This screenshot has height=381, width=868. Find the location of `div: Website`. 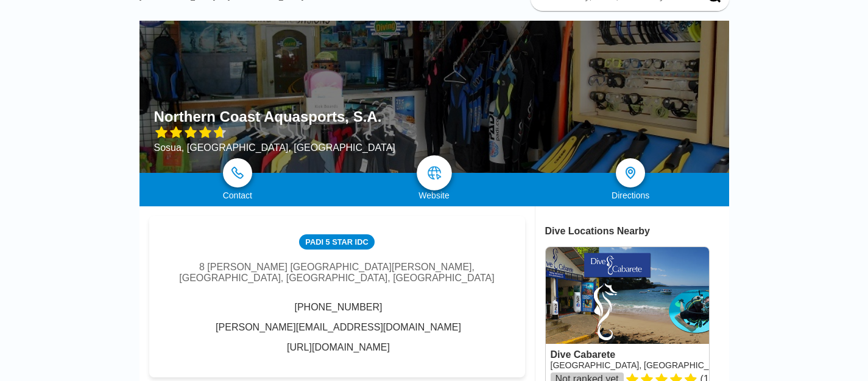

div: Website is located at coordinates (434, 195).